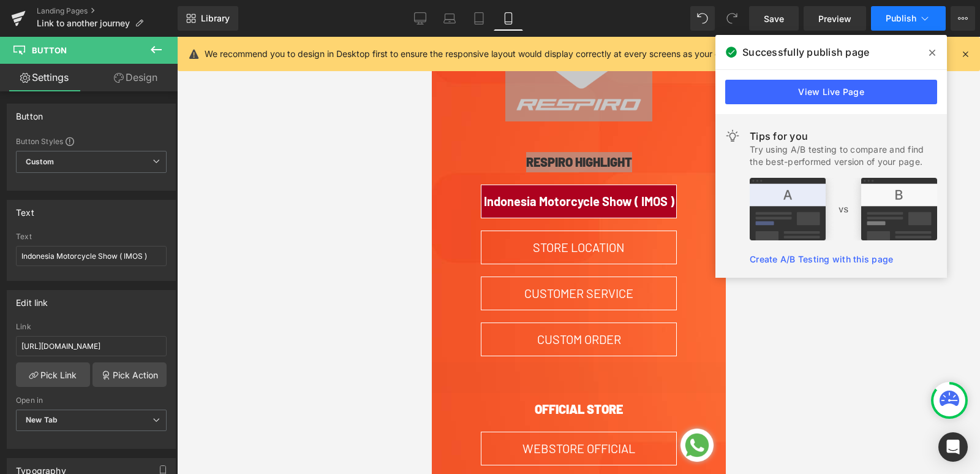 The image size is (980, 474). I want to click on a: Landing Pages, so click(107, 11).